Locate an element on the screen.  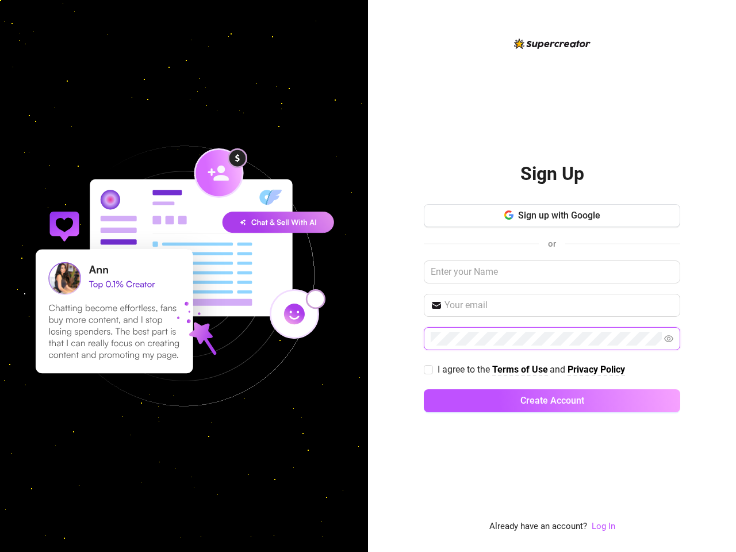
button: Sign up with Google is located at coordinates (552, 216).